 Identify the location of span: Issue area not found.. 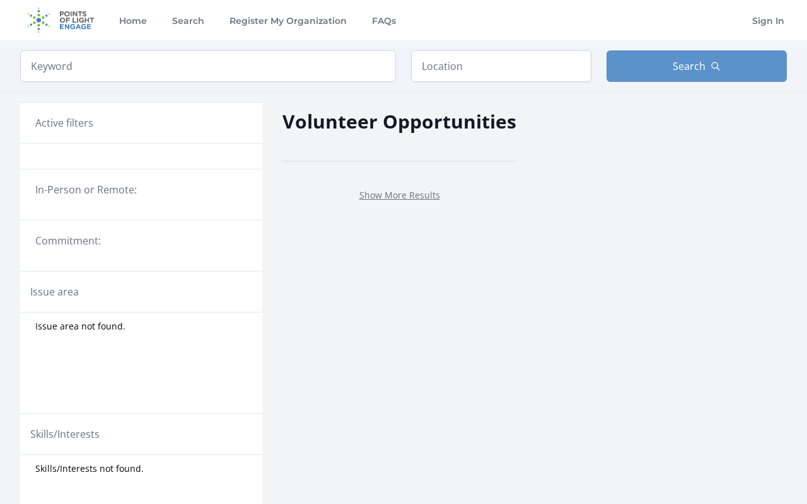
(80, 327).